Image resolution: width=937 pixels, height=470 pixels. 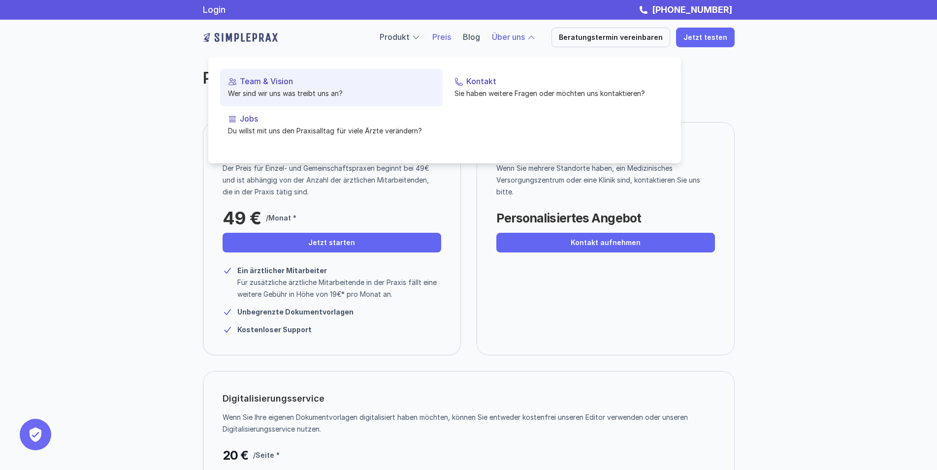 What do you see at coordinates (602, 180) in the screenshot?
I see `p: Wenn Sie mehrere Standorte haben, ein Medizinisches Versorgungszentrum oder eine Klinik sind, kon...` at bounding box center [602, 180].